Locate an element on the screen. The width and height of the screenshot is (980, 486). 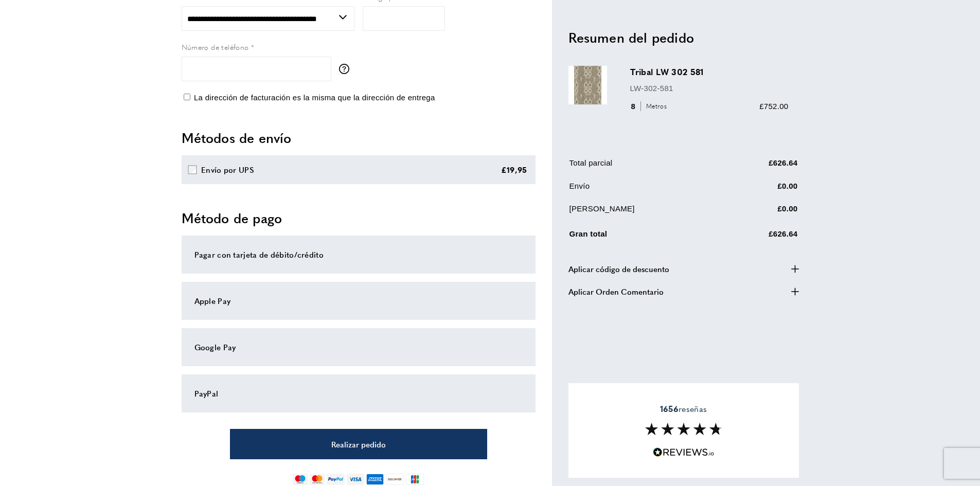
img: JCB is located at coordinates (414, 479).